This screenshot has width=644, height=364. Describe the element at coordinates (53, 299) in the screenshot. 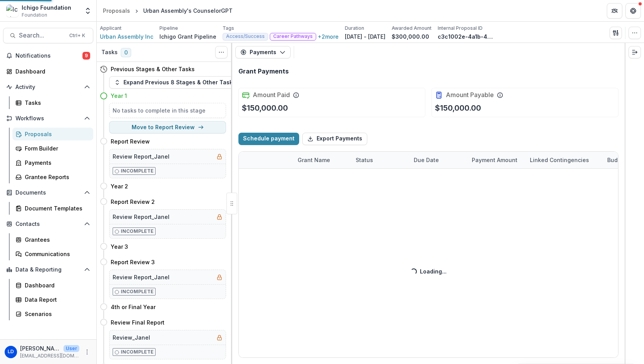

I see `a: Data Report` at that location.